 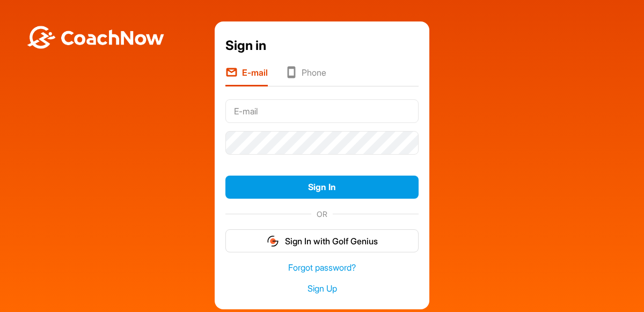 I want to click on li: E-mail, so click(x=246, y=76).